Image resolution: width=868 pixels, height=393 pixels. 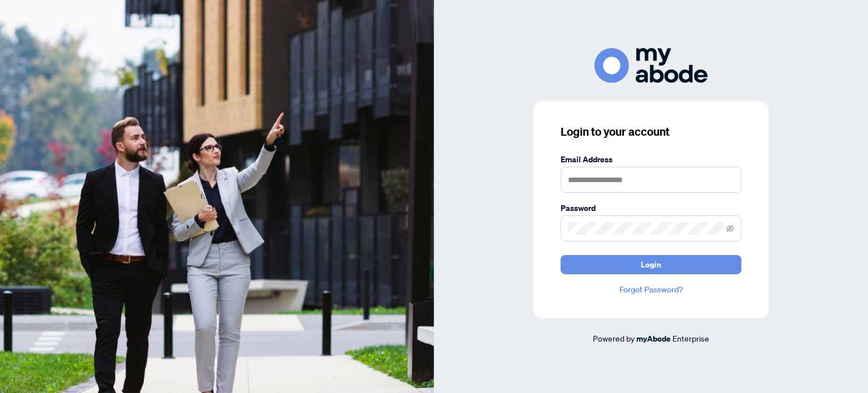 I want to click on a: myAbode, so click(x=654, y=338).